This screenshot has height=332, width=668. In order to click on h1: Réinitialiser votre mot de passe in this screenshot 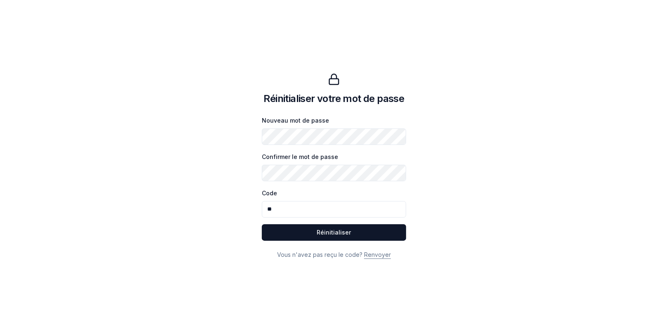, I will do `click(334, 99)`.